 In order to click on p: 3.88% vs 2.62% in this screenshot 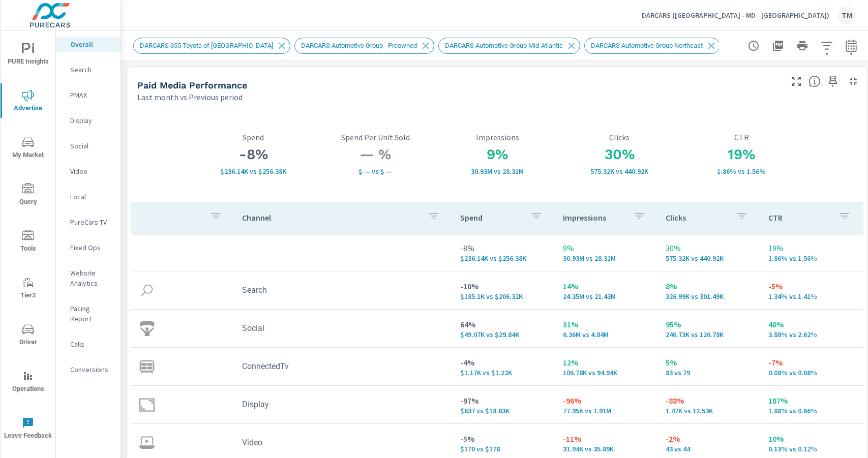, I will do `click(812, 334)`.